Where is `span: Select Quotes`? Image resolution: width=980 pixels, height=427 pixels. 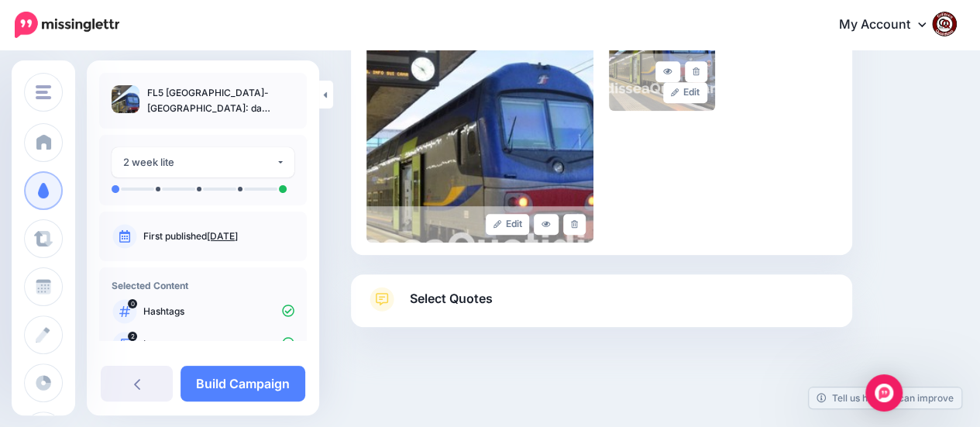 span: Select Quotes is located at coordinates (451, 298).